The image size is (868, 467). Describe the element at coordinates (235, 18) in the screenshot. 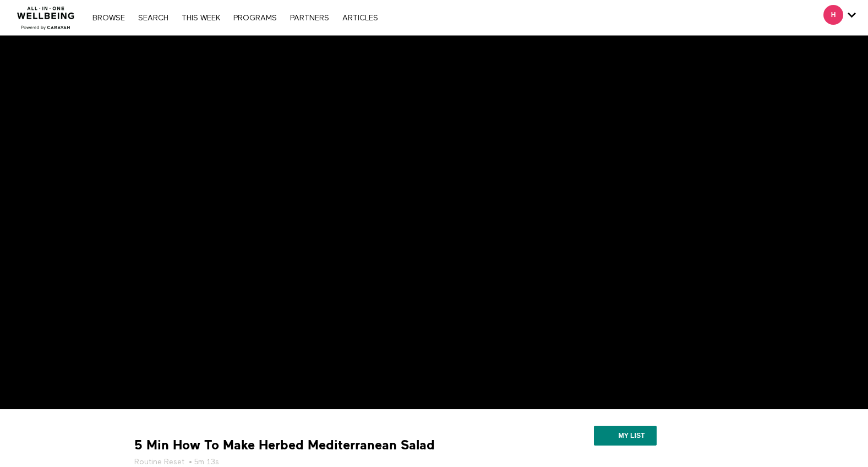

I see `nav: Primary` at that location.